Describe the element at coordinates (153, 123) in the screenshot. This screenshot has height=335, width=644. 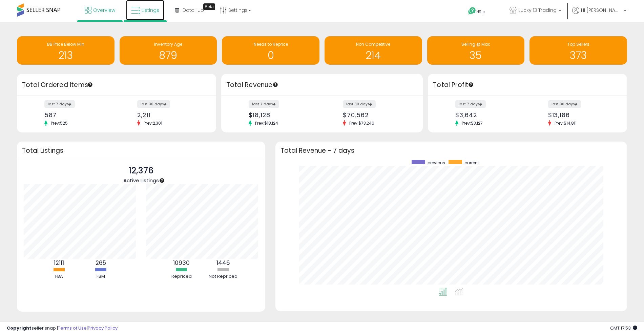
I see `span: Prev: 2,301` at that location.